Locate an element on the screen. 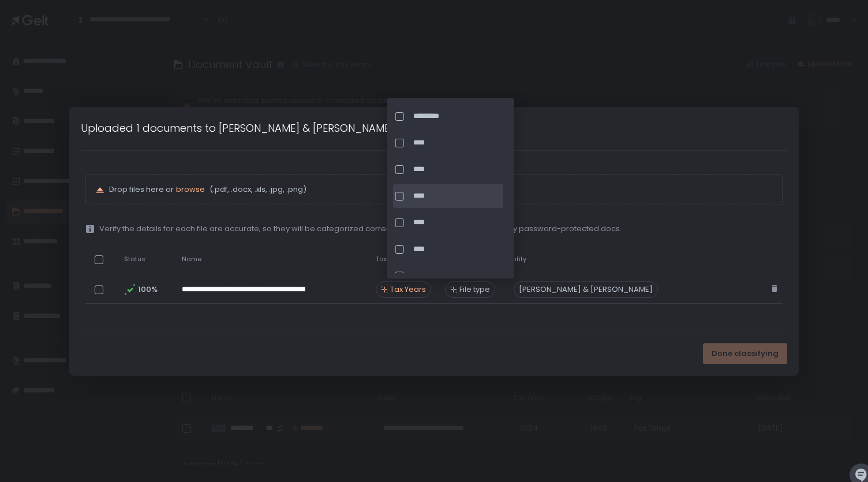 The image size is (868, 482). p: Drop files here or is located at coordinates (441, 190).